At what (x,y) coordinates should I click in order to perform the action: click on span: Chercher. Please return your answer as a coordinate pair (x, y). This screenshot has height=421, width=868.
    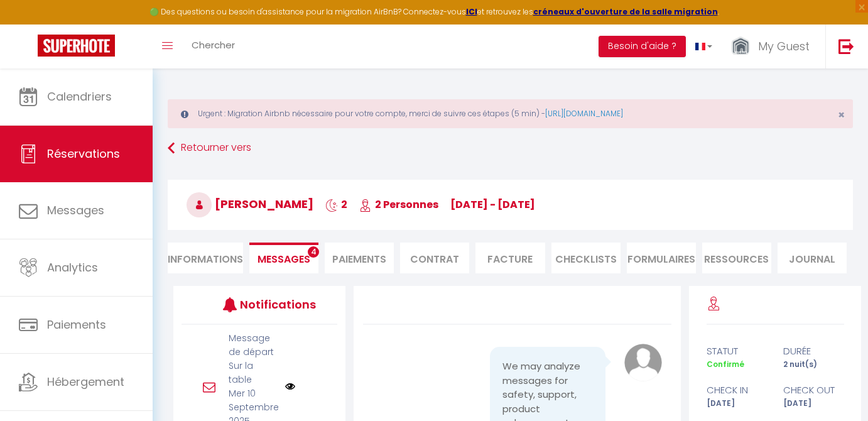
    Looking at the image, I should click on (213, 45).